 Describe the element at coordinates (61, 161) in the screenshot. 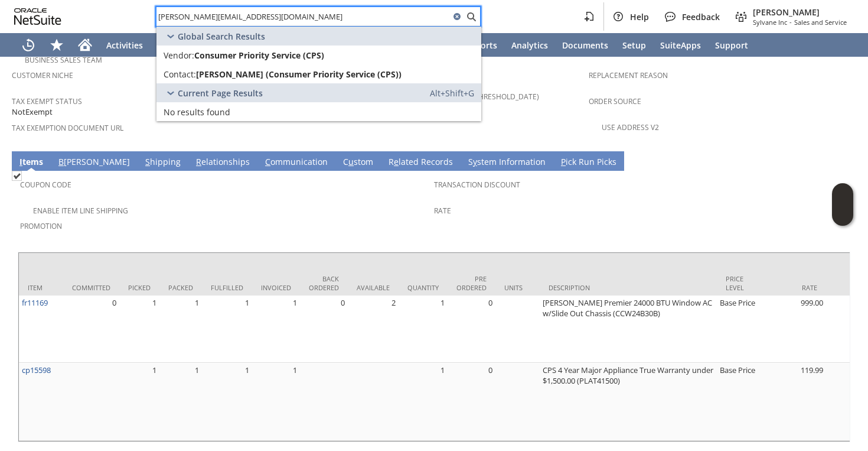

I see `span: B` at that location.